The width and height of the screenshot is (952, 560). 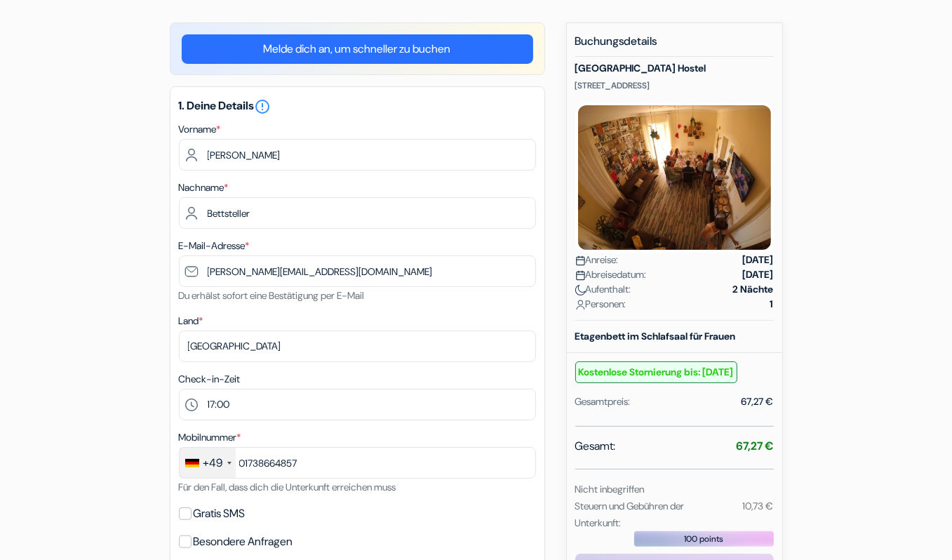 I want to click on label: Gratis SMS, so click(x=219, y=513).